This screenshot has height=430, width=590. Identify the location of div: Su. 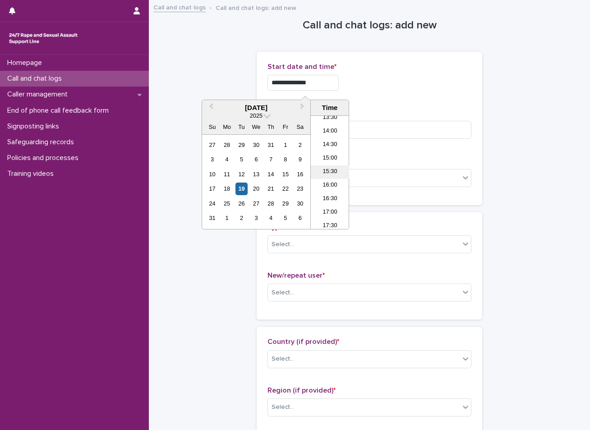
(212, 127).